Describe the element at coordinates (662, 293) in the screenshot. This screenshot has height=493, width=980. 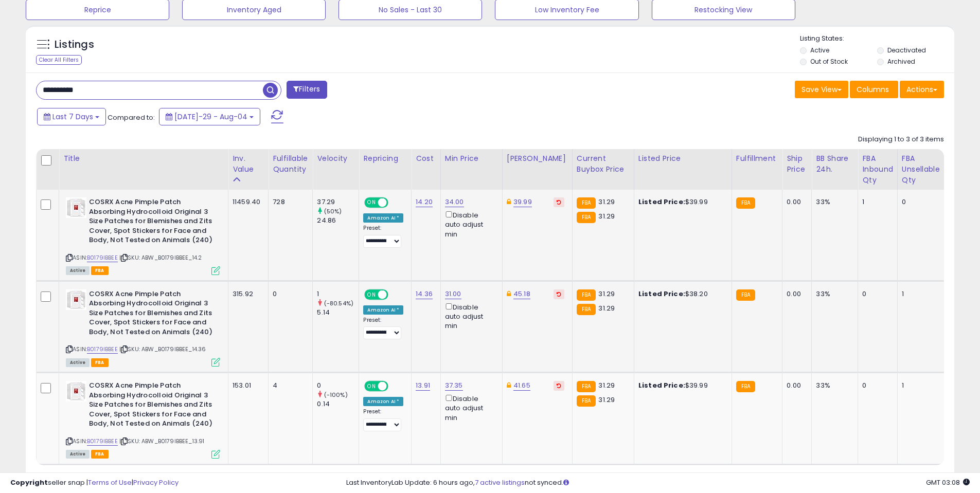
I see `b: Listed Price:` at that location.